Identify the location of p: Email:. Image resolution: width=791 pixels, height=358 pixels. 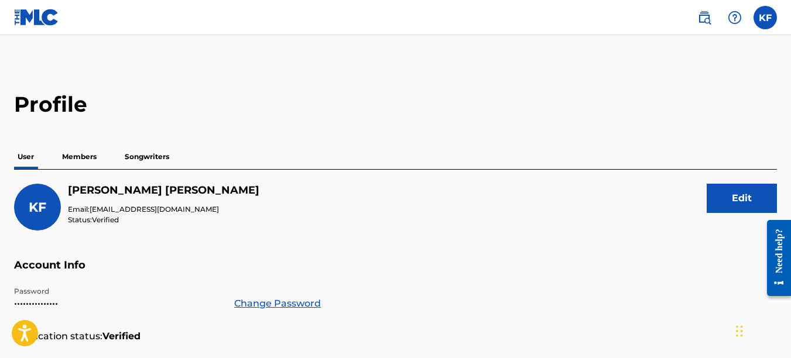
(163, 210).